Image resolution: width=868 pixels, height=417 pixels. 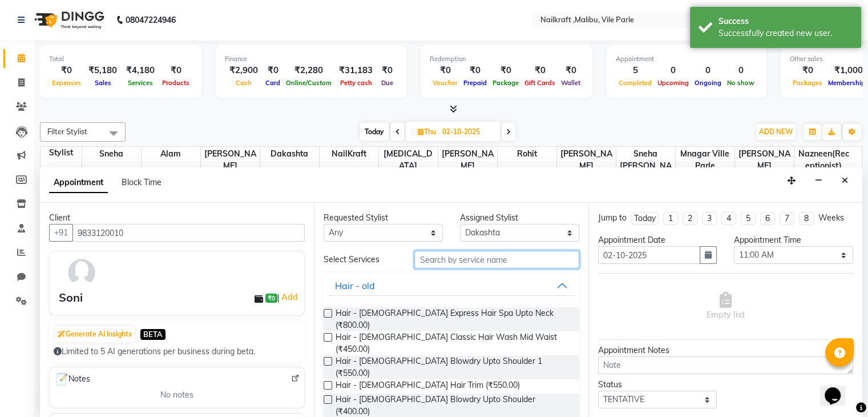 I want to click on div: Appointment Notes, so click(x=725, y=350).